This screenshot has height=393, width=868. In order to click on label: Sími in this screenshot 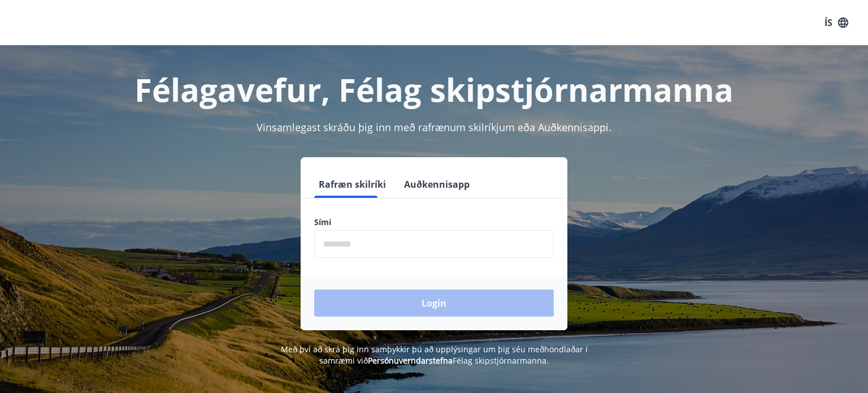, I will do `click(434, 222)`.